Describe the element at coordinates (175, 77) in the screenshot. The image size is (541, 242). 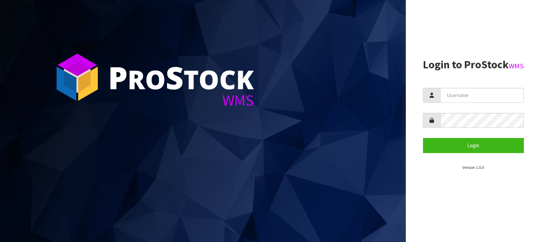
I see `span: S` at that location.